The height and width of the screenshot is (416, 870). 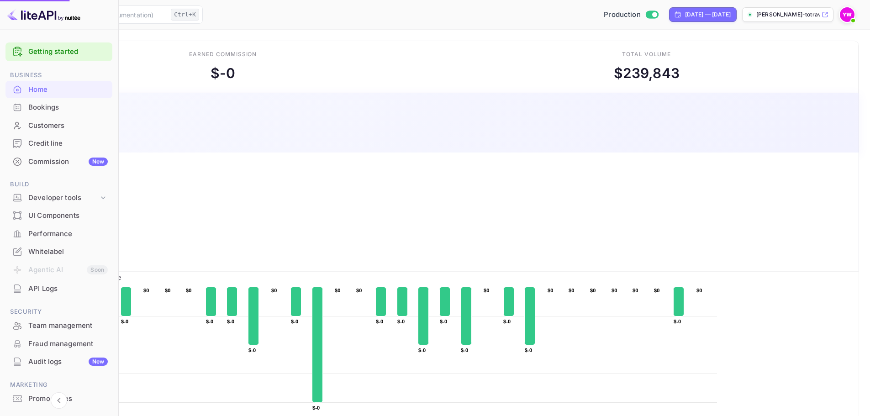 What do you see at coordinates (68, 52) in the screenshot?
I see `a: Getting started` at bounding box center [68, 52].